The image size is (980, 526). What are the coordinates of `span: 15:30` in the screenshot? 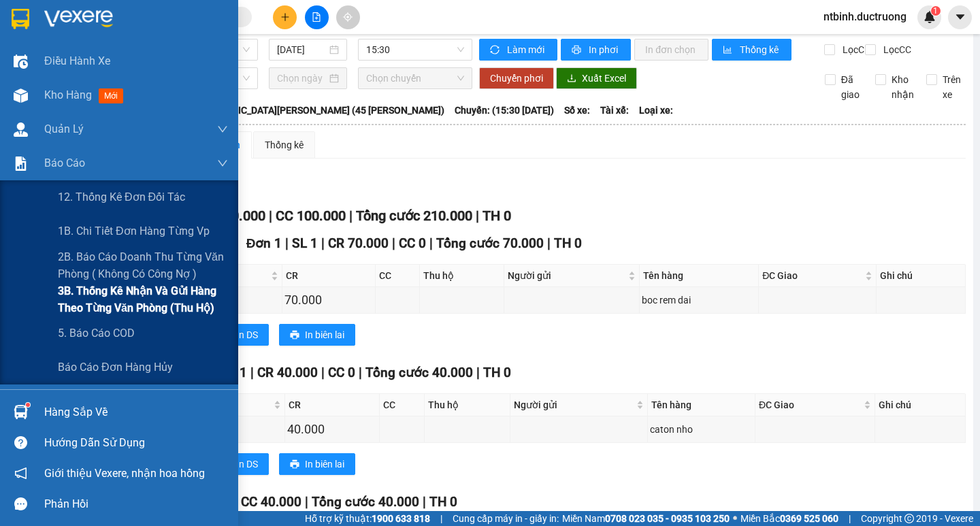 It's located at (415, 50).